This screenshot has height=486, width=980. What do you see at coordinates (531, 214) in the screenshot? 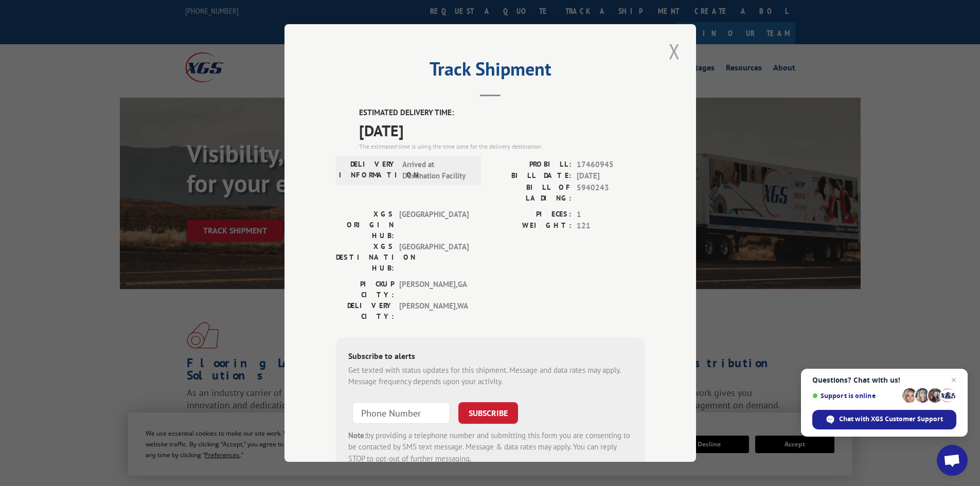
I see `label: PIECES:` at bounding box center [531, 214].